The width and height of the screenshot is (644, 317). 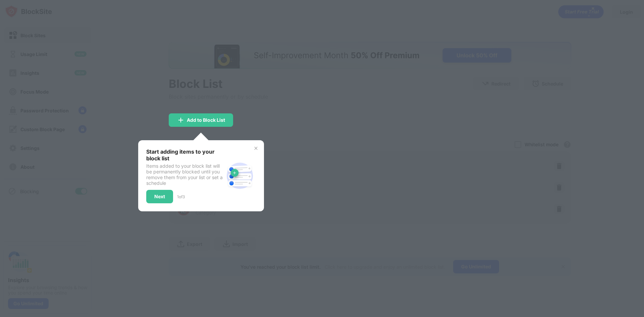 I want to click on div: Add to Block List, so click(x=206, y=120).